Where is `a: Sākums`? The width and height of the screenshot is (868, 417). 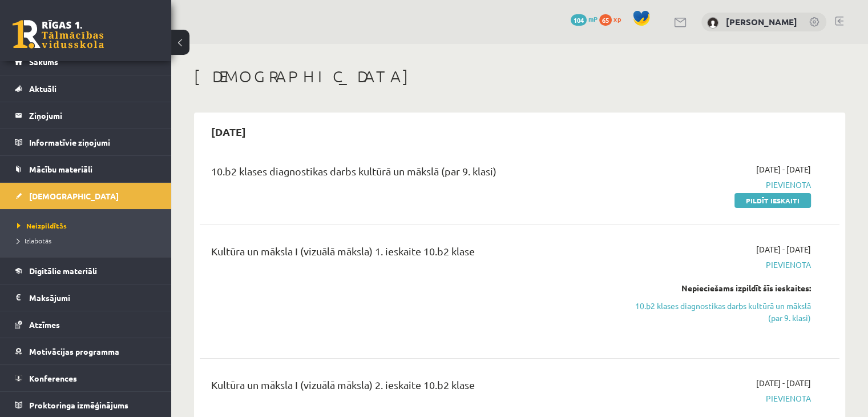
a: Sākums is located at coordinates (86, 62).